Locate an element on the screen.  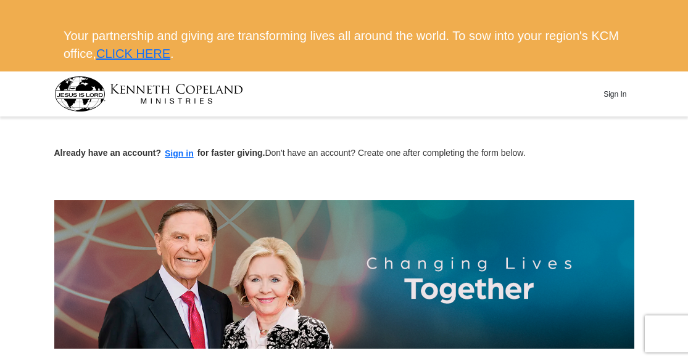
div: Your partnership and giving are transforming lives all around the world. To sow into your region'... is located at coordinates (343, 44).